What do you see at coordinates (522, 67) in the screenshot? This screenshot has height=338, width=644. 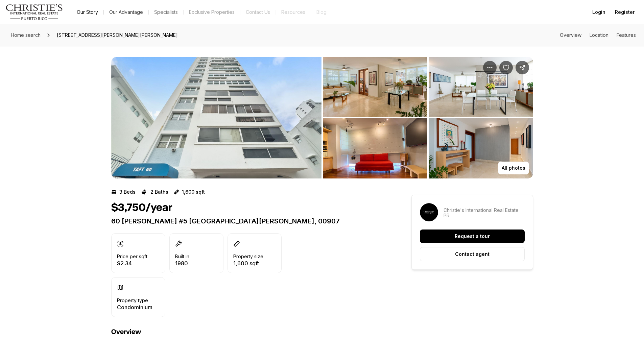 I see `button: Share Property: 60 TAFT #5` at bounding box center [522, 67].